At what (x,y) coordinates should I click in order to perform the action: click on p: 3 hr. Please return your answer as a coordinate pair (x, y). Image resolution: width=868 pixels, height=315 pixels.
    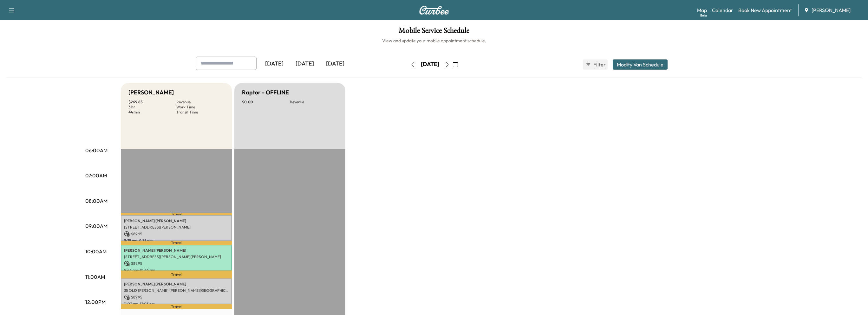
    Looking at the image, I should click on (152, 107).